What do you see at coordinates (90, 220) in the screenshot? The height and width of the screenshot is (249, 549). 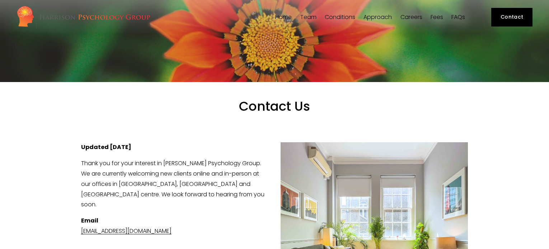 I see `strong: Email` at bounding box center [90, 220].